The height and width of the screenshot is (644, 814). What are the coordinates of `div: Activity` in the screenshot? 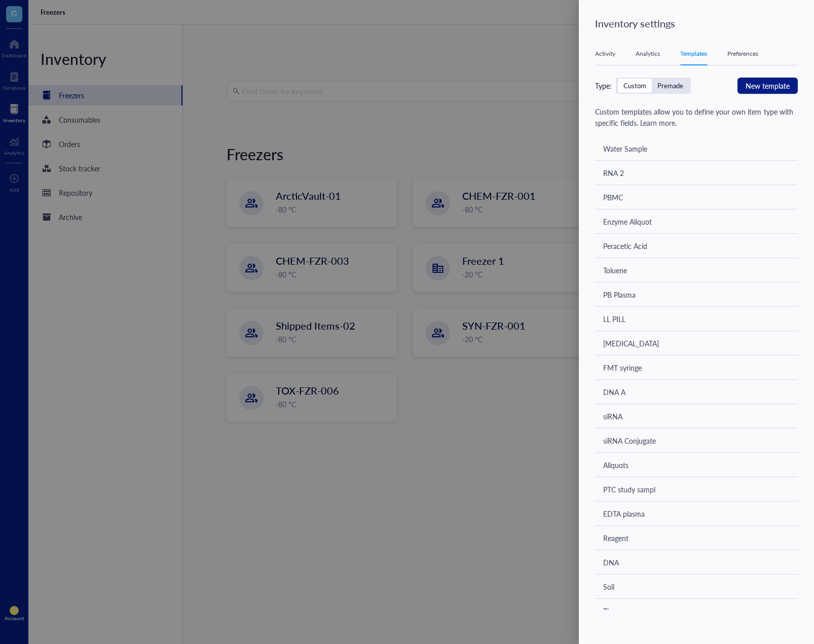 It's located at (605, 54).